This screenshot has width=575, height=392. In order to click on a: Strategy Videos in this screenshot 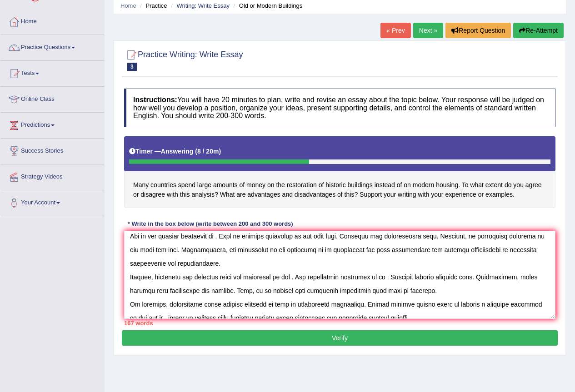, I will do `click(53, 175)`.